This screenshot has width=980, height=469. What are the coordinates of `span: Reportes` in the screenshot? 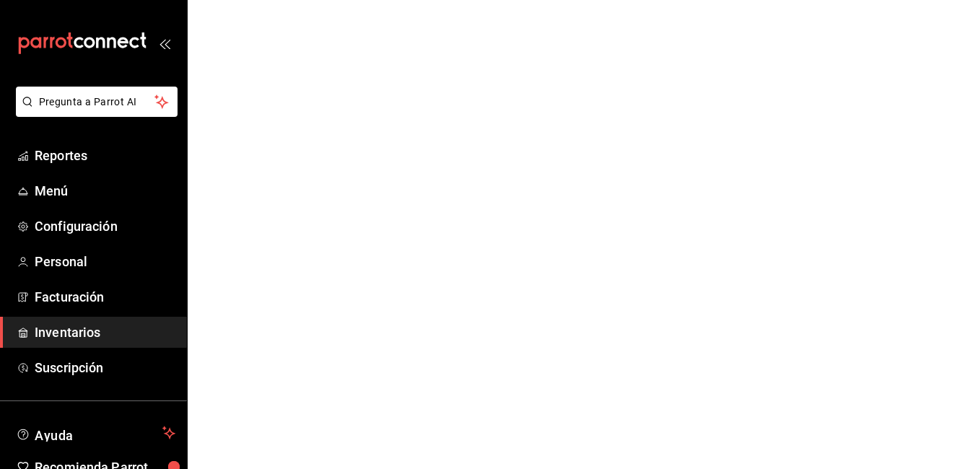 It's located at (105, 155).